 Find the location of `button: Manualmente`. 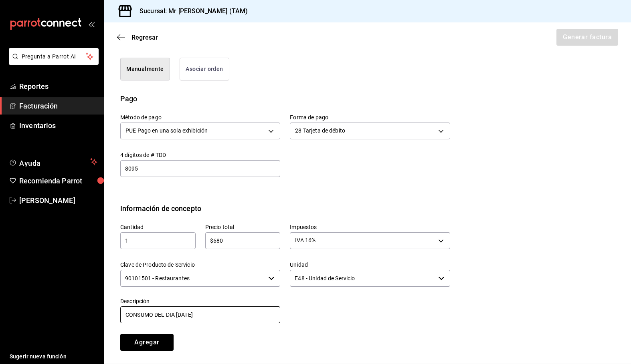

button: Manualmente is located at coordinates (145, 69).